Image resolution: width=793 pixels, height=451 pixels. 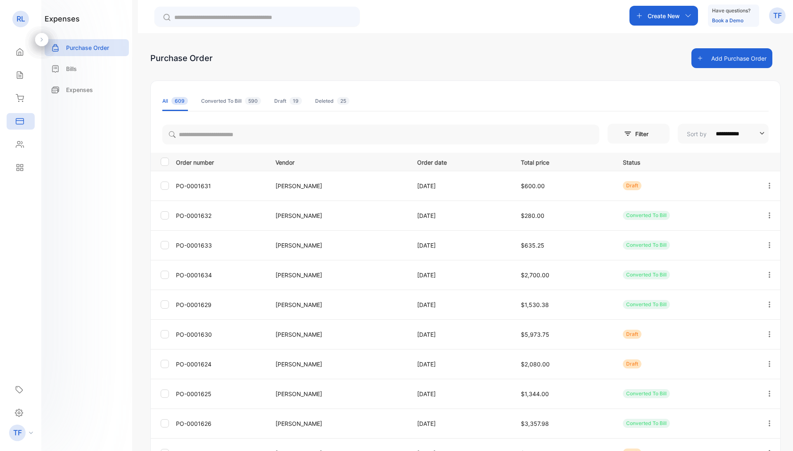 I want to click on button: Sort by, so click(x=723, y=134).